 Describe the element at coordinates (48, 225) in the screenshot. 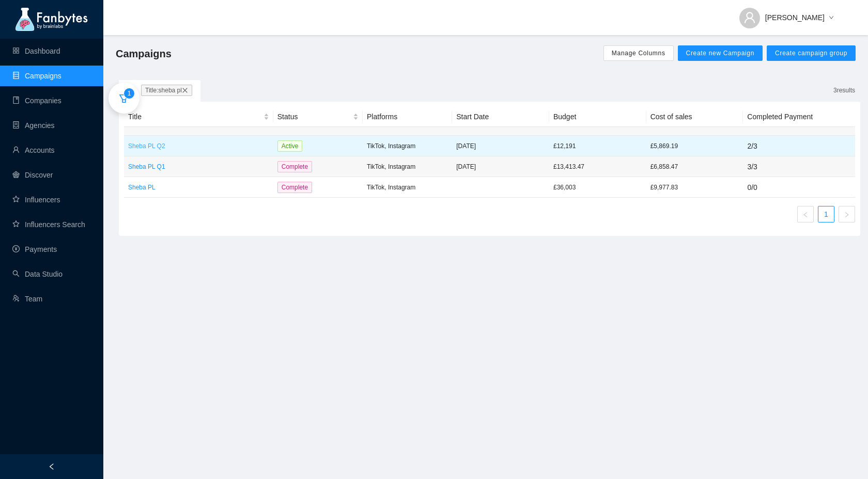

I see `a: starInfluencers Search` at that location.